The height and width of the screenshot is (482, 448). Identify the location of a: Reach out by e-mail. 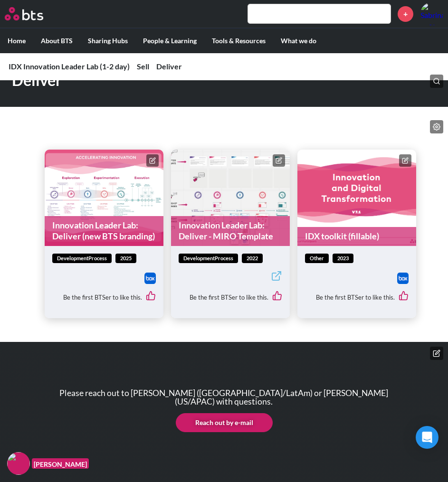
(224, 423).